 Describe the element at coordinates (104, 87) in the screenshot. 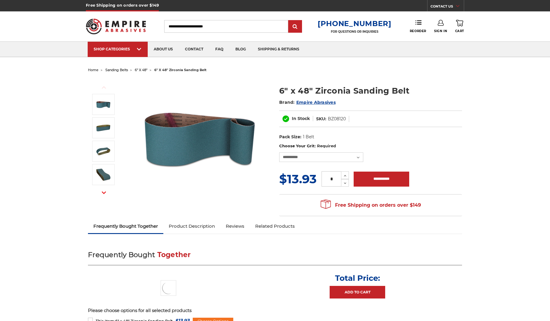

I see `button: Previous` at that location.